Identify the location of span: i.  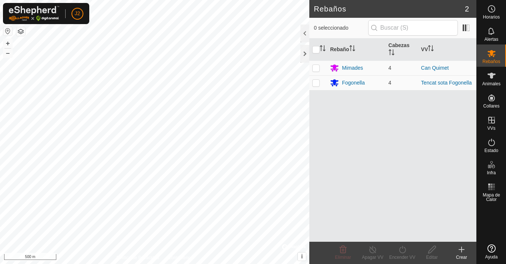
(302, 256).